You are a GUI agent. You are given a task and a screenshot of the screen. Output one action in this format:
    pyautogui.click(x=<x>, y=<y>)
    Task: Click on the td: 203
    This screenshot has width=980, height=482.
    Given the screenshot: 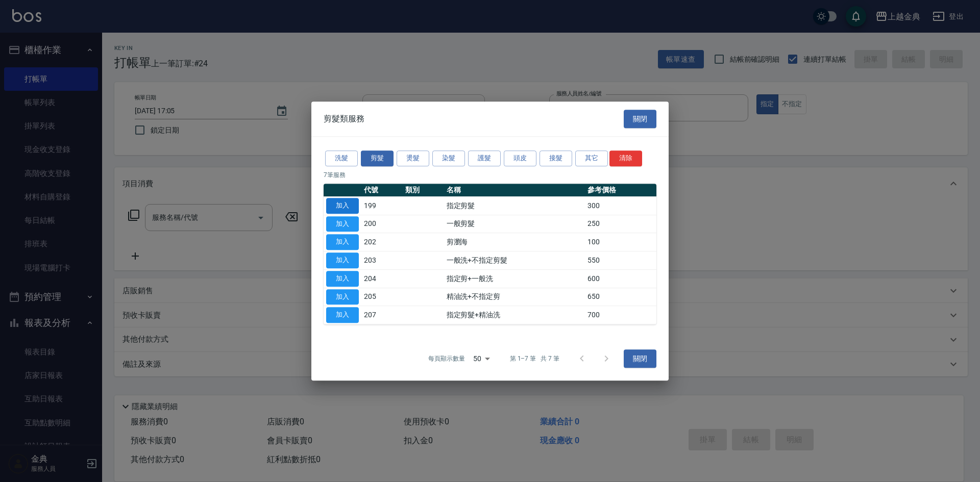 What is the action you would take?
    pyautogui.click(x=382, y=261)
    